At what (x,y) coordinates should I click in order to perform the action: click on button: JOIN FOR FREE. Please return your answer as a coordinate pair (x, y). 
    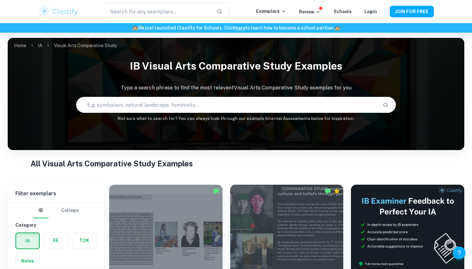
    Looking at the image, I should click on (411, 12).